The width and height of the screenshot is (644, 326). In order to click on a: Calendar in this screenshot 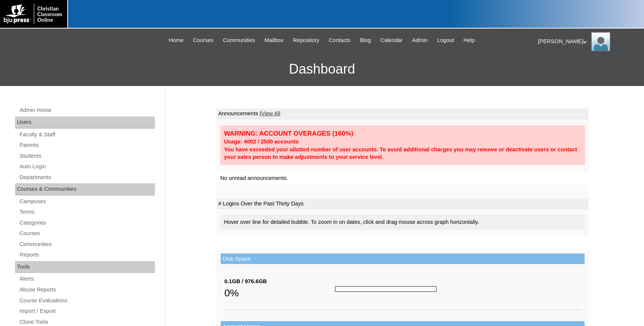, I will do `click(392, 40)`.